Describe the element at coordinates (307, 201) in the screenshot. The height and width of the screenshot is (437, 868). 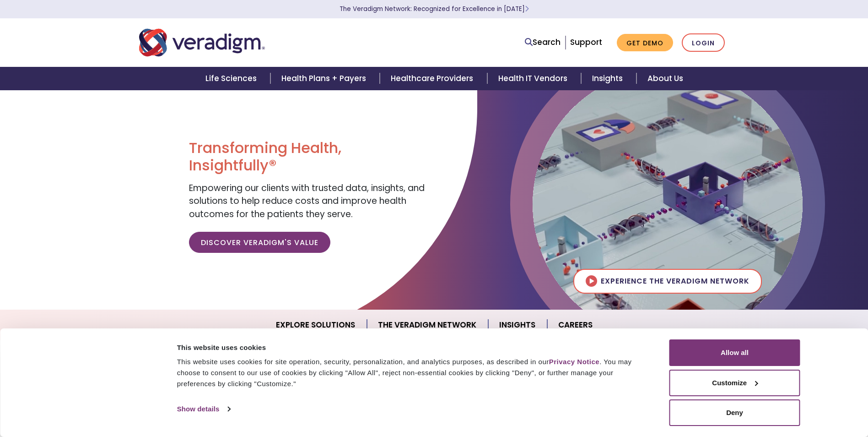
I see `span: Empowering our clients with trusted data, insights, and solutions to help reduce costs and improv...` at that location.